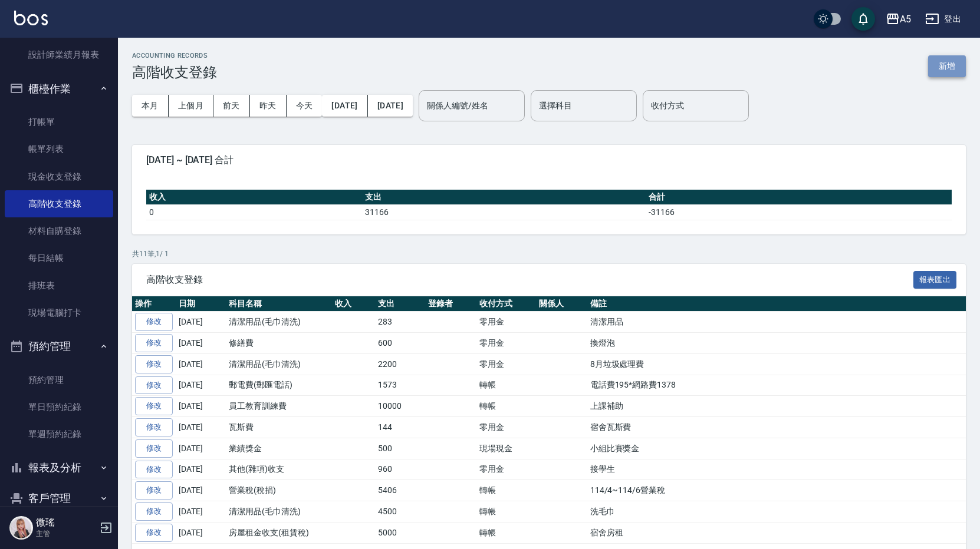 Image resolution: width=980 pixels, height=549 pixels. Describe the element at coordinates (529, 280) in the screenshot. I see `span: 高階收支登錄` at that location.